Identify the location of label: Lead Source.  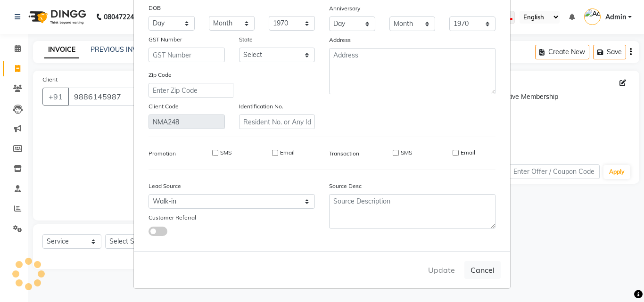
(164, 186).